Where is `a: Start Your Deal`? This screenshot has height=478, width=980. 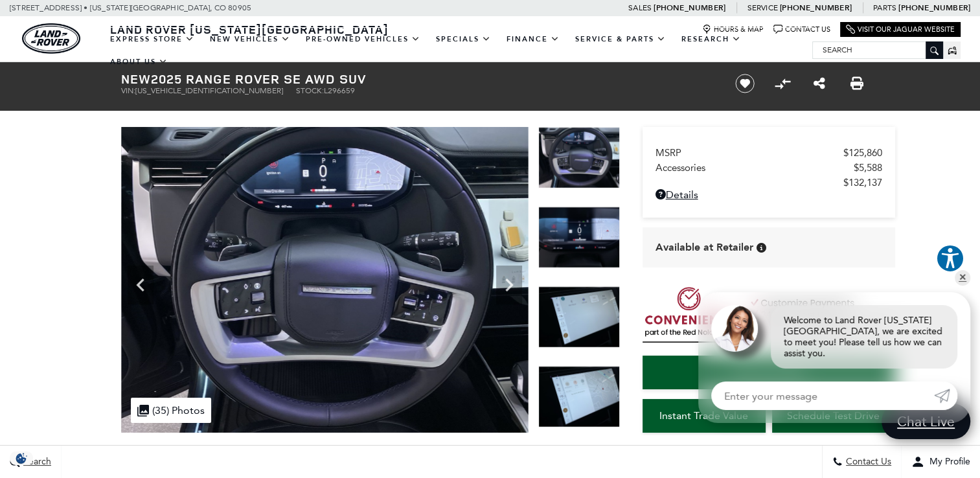 a: Start Your Deal is located at coordinates (769, 372).